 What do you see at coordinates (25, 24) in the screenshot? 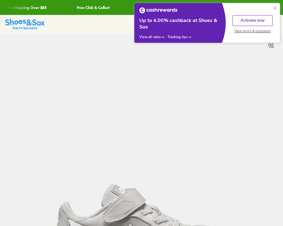
I see `img: SNS_Logo_Responsive.svg` at bounding box center [25, 24].